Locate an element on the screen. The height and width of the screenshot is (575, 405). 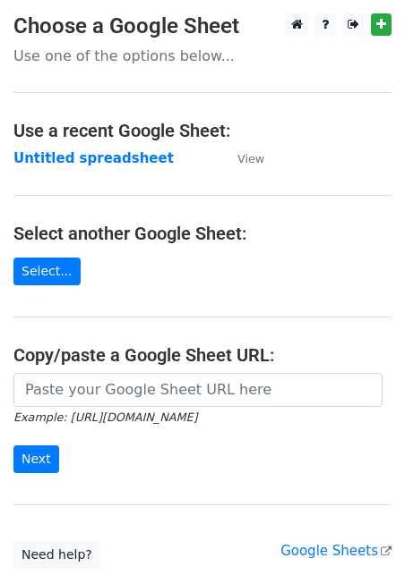
input: Paste your Google Sheet URL here is located at coordinates (198, 390).